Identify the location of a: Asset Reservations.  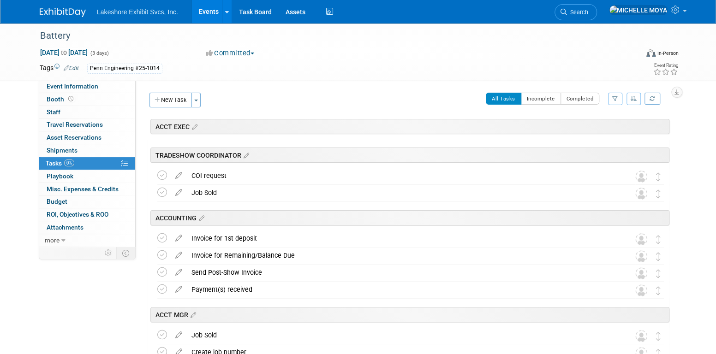
(87, 138).